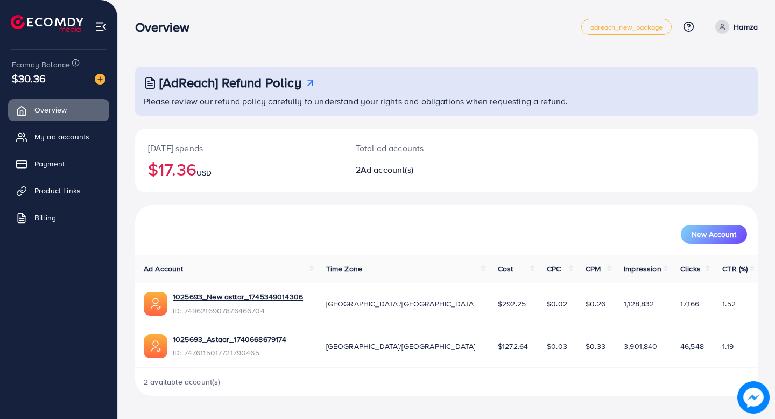 This screenshot has height=419, width=775. I want to click on span: ID: 7496216907876466704, so click(238, 311).